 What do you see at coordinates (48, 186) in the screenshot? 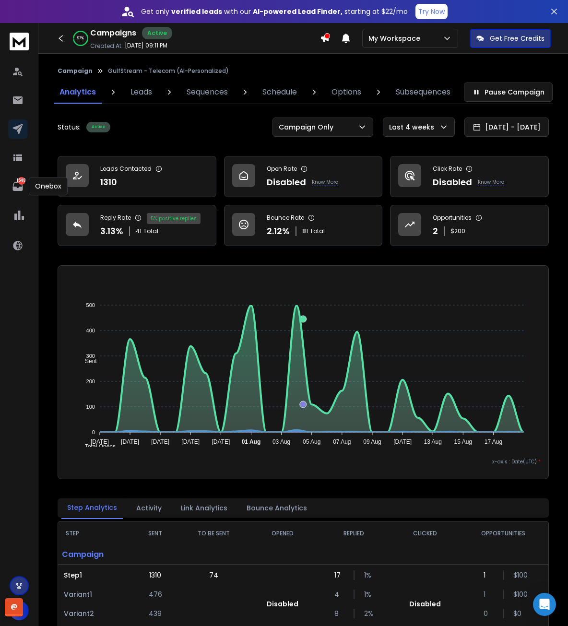
I see `div: Onebox` at bounding box center [48, 186].